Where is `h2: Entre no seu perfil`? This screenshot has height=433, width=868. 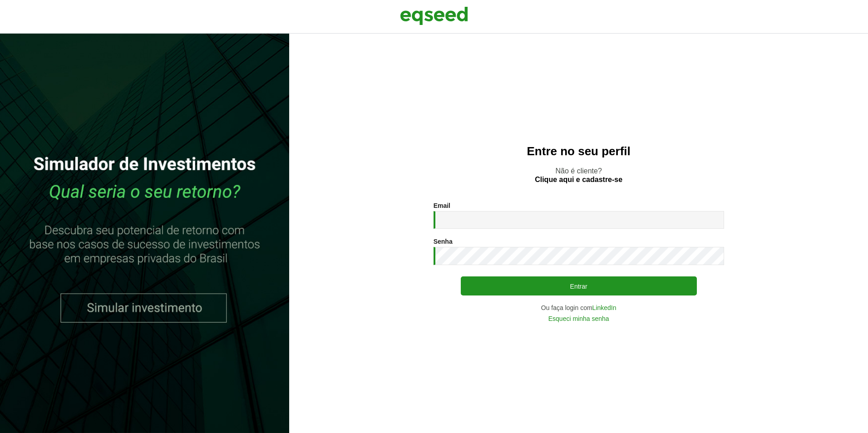 h2: Entre no seu perfil is located at coordinates (579, 151).